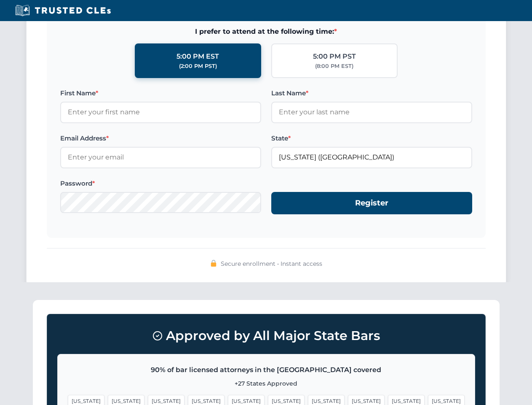 This screenshot has width=532, height=405. What do you see at coordinates (334, 66) in the screenshot?
I see `div: (8:00 PM EST)` at bounding box center [334, 66].